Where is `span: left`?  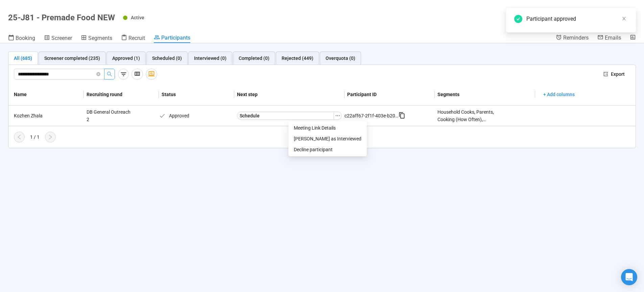
span: left is located at coordinates (19, 137).